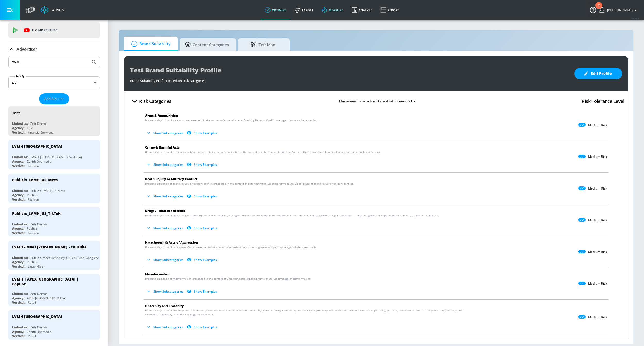 Image resolution: width=644 pixels, height=346 pixels. I want to click on span: Dramatic depiction of criminal activity or human rights violations presented in the context of en..., so click(263, 152).